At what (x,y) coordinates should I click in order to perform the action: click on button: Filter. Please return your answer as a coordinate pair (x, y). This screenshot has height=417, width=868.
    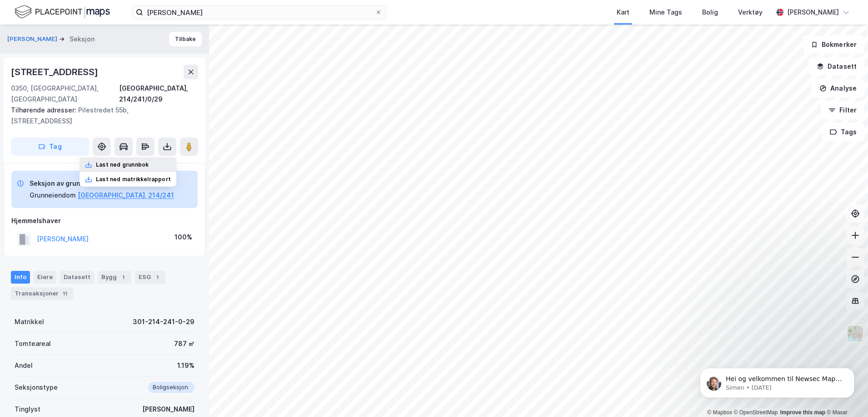
    Looking at the image, I should click on (843, 110).